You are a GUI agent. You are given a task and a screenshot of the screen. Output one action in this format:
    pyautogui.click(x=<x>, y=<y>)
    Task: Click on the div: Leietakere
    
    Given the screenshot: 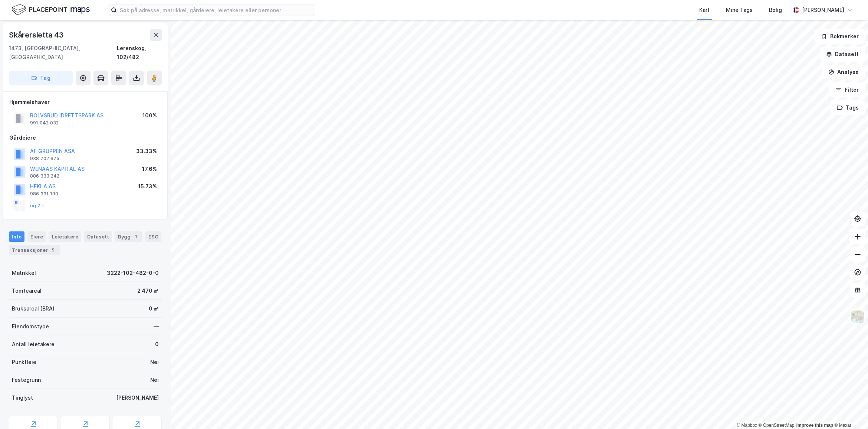 What is the action you would take?
    pyautogui.click(x=65, y=236)
    